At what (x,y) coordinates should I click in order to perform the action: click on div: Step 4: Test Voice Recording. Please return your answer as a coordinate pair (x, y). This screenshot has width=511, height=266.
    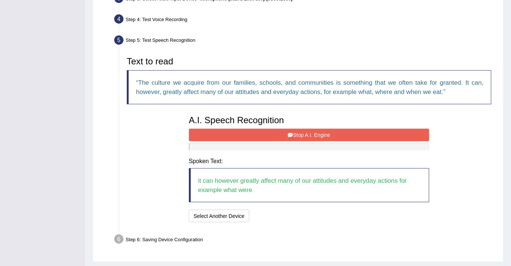
    Looking at the image, I should click on (306, 20).